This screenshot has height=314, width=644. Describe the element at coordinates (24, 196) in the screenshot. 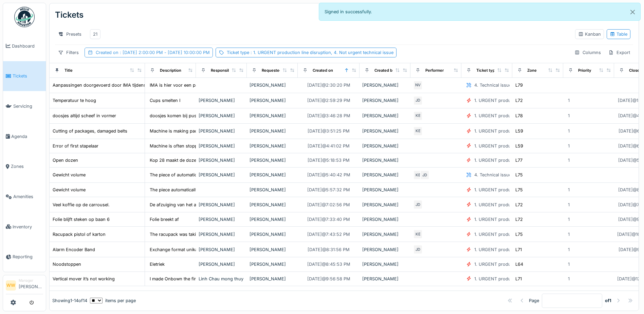

I see `a: Amenities` at that location.